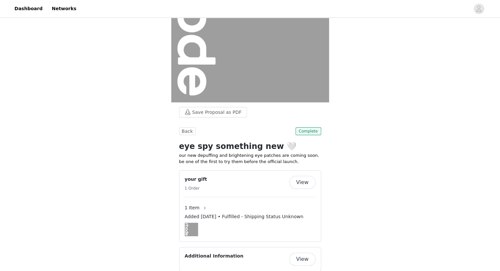  What do you see at coordinates (187, 131) in the screenshot?
I see `button: Back` at bounding box center [187, 131].